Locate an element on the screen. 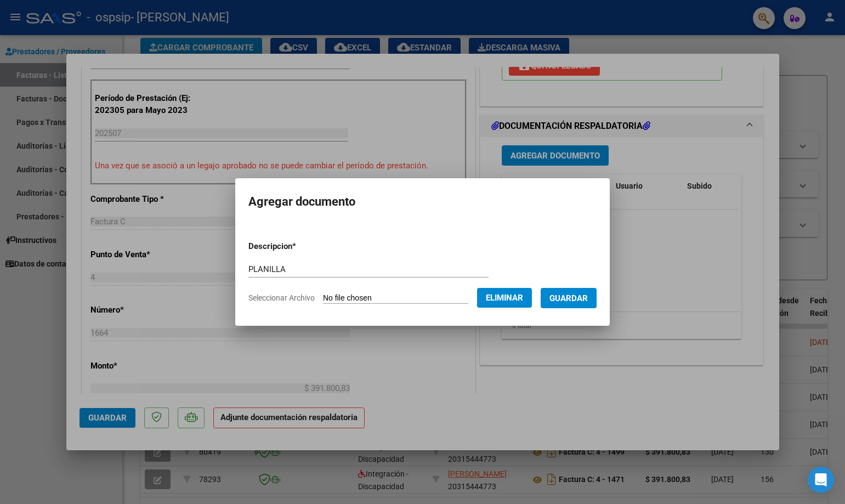 This screenshot has width=845, height=504. p: Descripcion is located at coordinates (301, 246).